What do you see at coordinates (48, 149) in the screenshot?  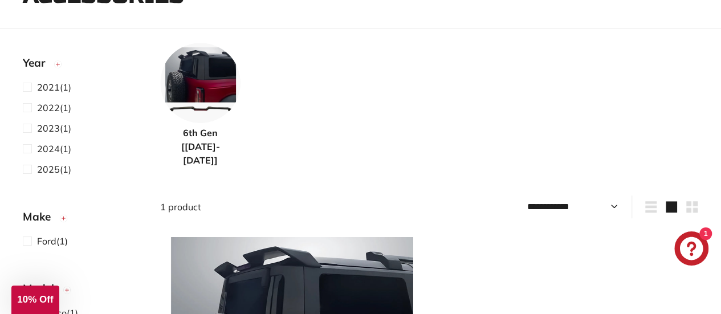 I see `span: 2024` at bounding box center [48, 149].